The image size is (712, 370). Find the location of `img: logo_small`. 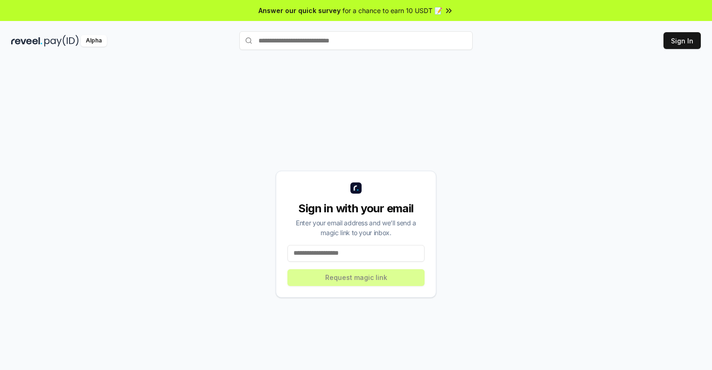

img: logo_small is located at coordinates (356, 188).